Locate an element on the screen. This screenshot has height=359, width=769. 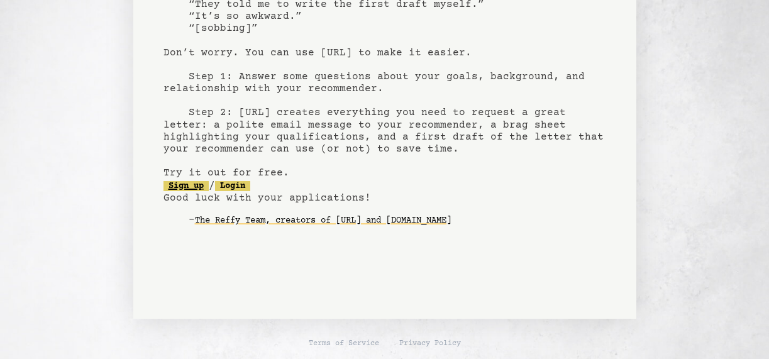
a: Sign up is located at coordinates (186, 186).